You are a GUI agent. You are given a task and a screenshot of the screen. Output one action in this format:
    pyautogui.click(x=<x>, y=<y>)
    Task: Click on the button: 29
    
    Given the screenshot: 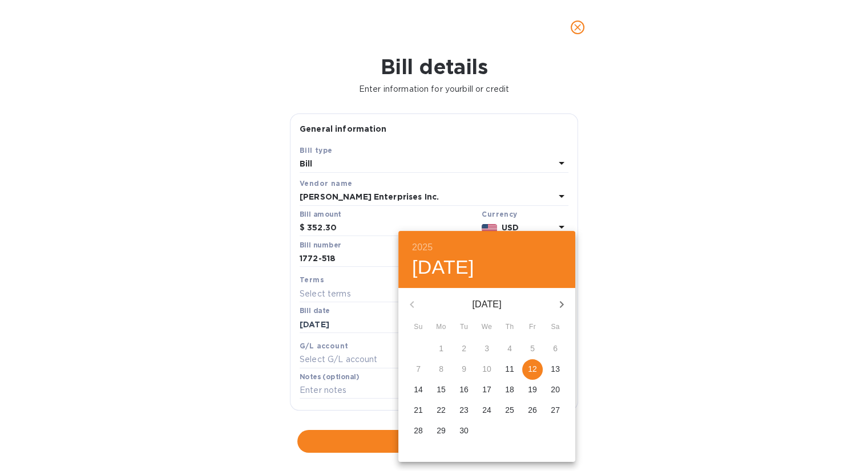 What is the action you would take?
    pyautogui.click(x=441, y=431)
    